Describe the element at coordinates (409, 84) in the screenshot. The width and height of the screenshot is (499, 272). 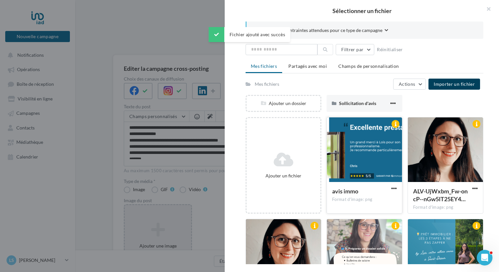
I see `button: Actions` at that location.